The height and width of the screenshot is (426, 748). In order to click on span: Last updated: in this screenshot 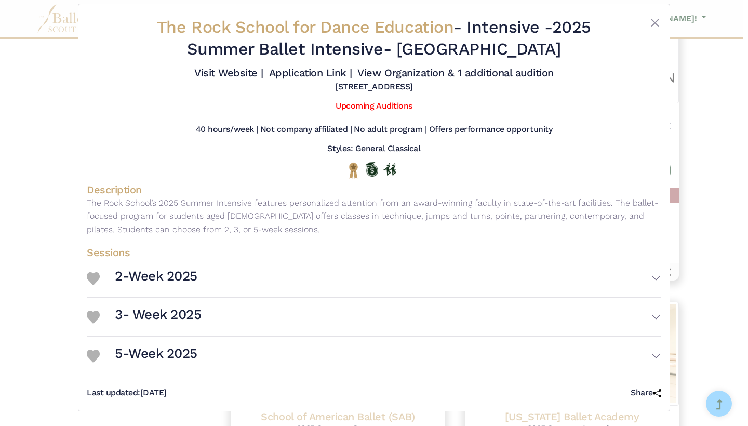, I will do `click(113, 392)`.